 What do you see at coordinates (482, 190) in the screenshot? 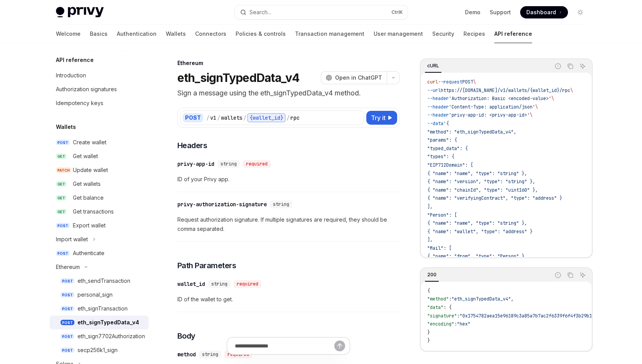
I see `span: { "name": "chainId", "type": "uint160" },` at bounding box center [482, 190].